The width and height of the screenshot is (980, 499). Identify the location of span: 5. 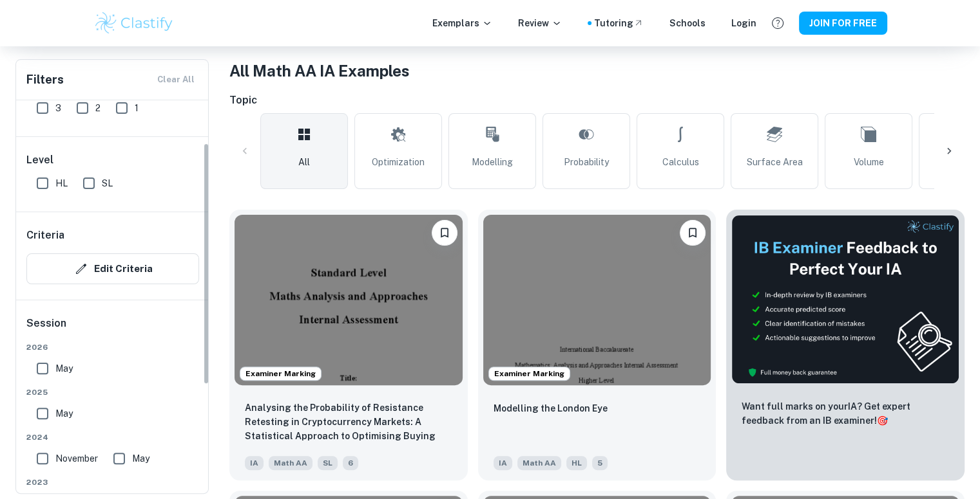
(600, 463).